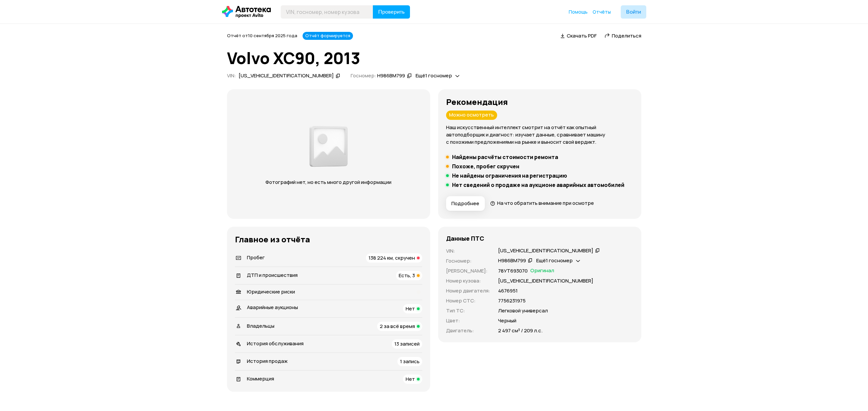 Image resolution: width=868 pixels, height=411 pixels. What do you see at coordinates (633, 12) in the screenshot?
I see `span: Войти` at bounding box center [633, 12].